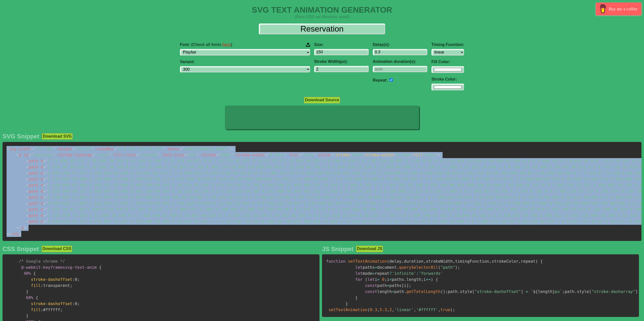 Image resolution: width=644 pixels, height=321 pixels. Describe the element at coordinates (11, 149) in the screenshot. I see `span: svg` at that location.